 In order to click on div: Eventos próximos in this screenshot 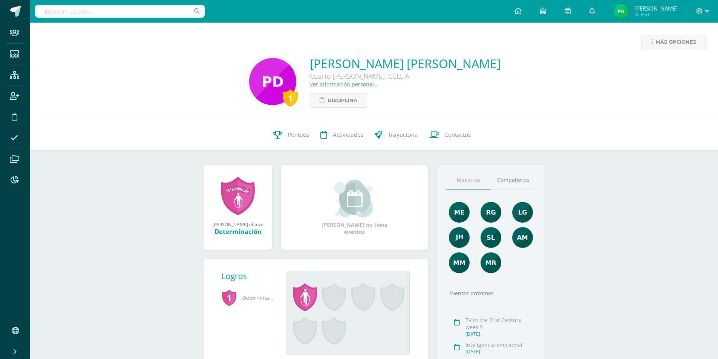, I will do `click(491, 293)`.